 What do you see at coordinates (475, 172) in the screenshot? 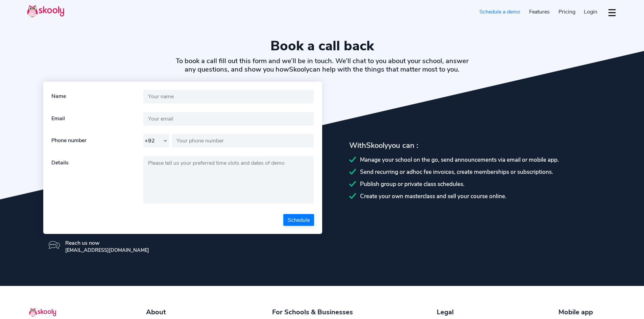
I see `div: Send recurring or adhoc fee invoices, create memberships or subscriptions.` at bounding box center [475, 172].